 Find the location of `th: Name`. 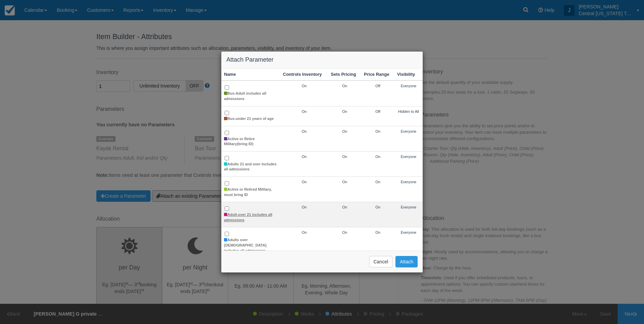

th: Name is located at coordinates (251, 75).